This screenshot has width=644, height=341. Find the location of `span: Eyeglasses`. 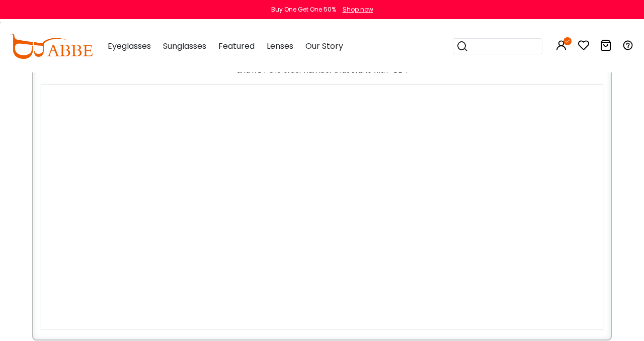

span: Eyeglasses is located at coordinates (129, 46).